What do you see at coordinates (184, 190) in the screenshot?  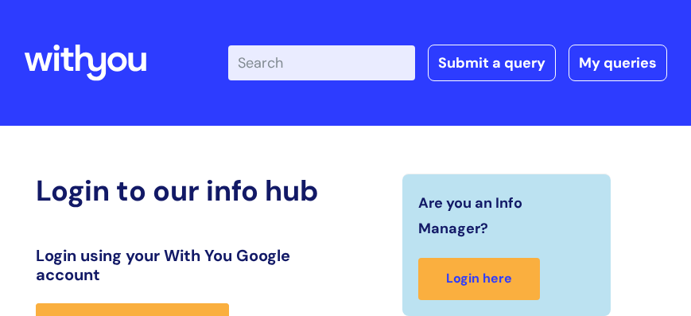 I see `h2: Login to our info hub` at bounding box center [184, 190].